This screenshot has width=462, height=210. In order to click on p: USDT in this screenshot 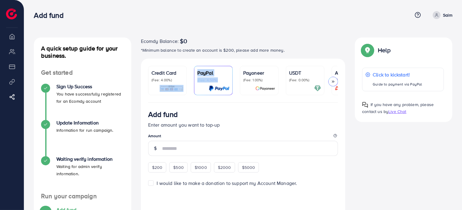, I will do `click(305, 73)`.